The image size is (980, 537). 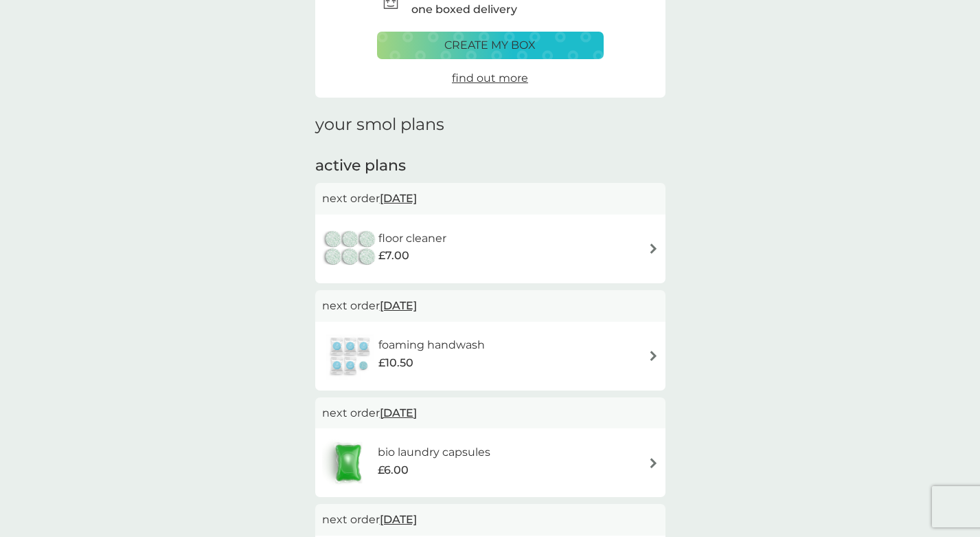 What do you see at coordinates (348, 463) in the screenshot?
I see `img: bio laundry capsules` at bounding box center [348, 463].